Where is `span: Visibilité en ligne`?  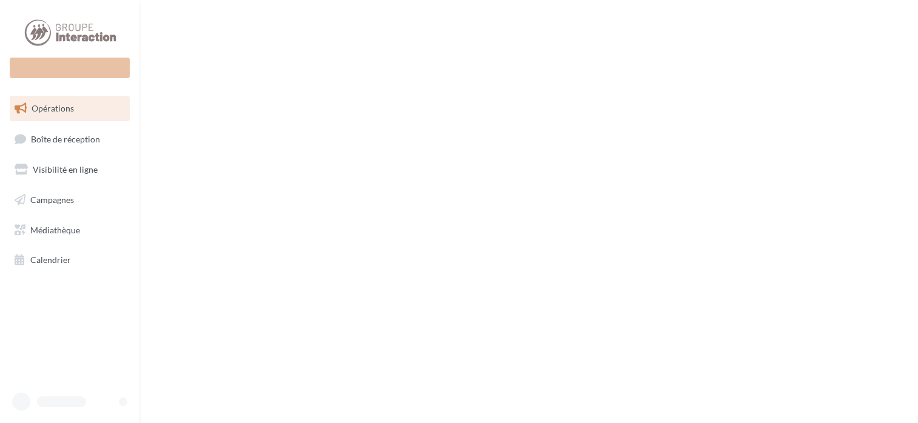 span: Visibilité en ligne is located at coordinates (65, 169).